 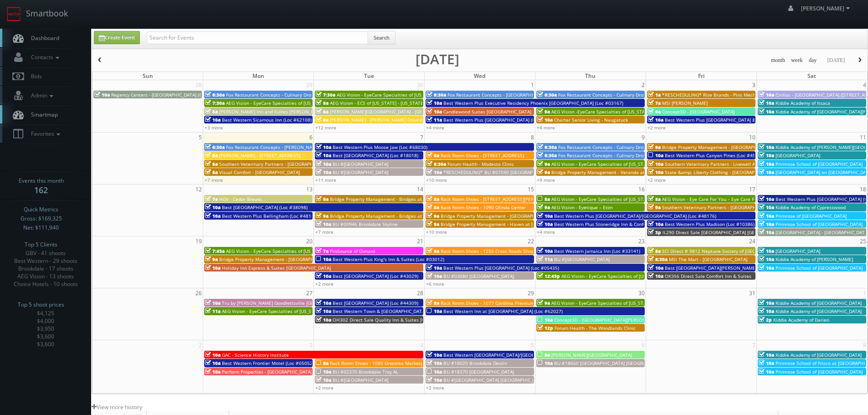 I want to click on span: Best Western Plus Canyon Pines (Loc #45083), so click(x=715, y=155).